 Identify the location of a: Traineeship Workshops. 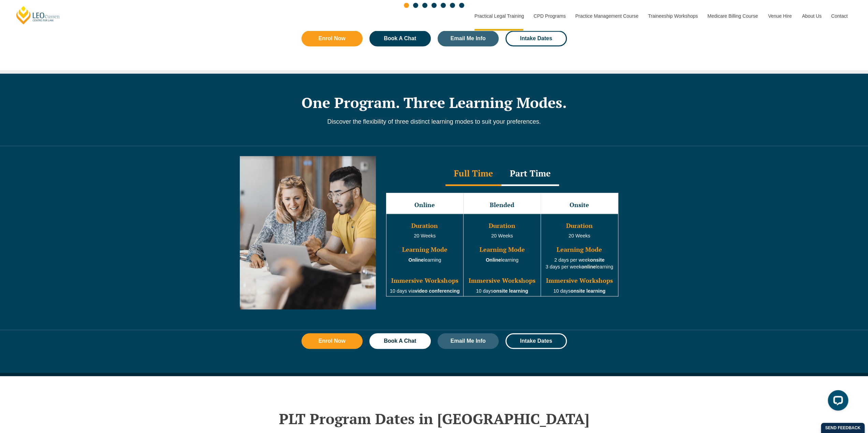
(673, 16).